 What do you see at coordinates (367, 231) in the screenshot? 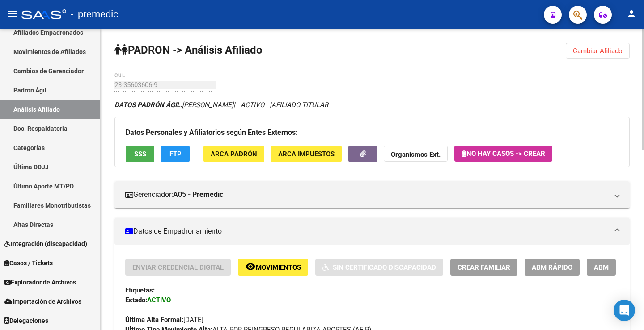
I see `mat-panel-title: Datos de Empadronamiento` at bounding box center [367, 231].